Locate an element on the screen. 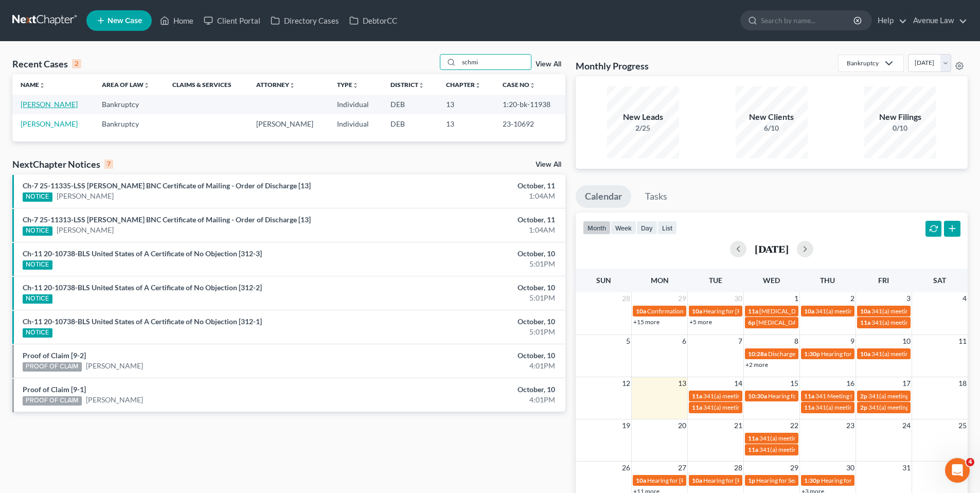  span: Sun is located at coordinates (604, 280).